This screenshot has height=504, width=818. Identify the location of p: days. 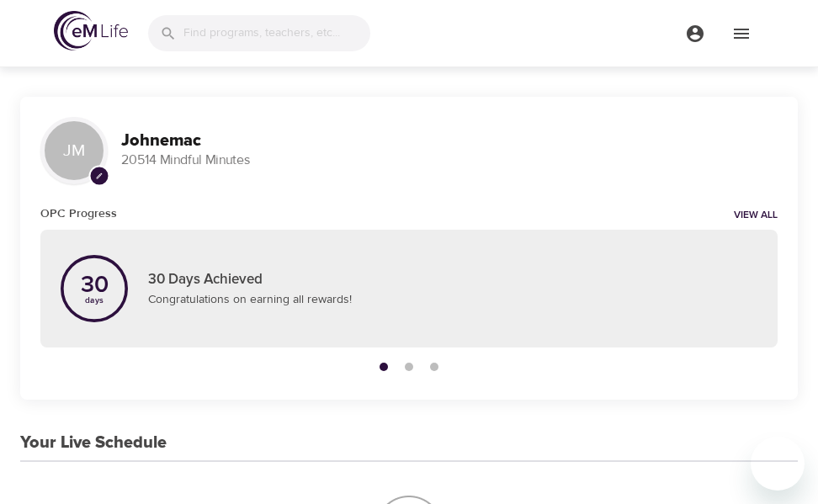
(95, 301).